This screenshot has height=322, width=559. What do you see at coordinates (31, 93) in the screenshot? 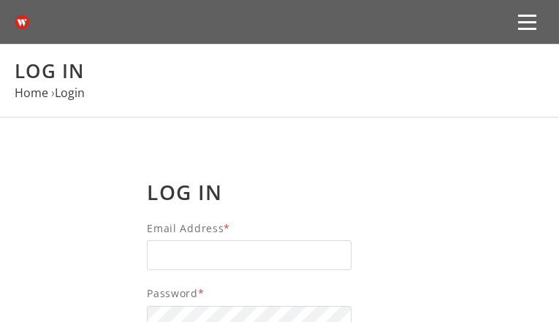
I see `span: Home` at bounding box center [31, 93].